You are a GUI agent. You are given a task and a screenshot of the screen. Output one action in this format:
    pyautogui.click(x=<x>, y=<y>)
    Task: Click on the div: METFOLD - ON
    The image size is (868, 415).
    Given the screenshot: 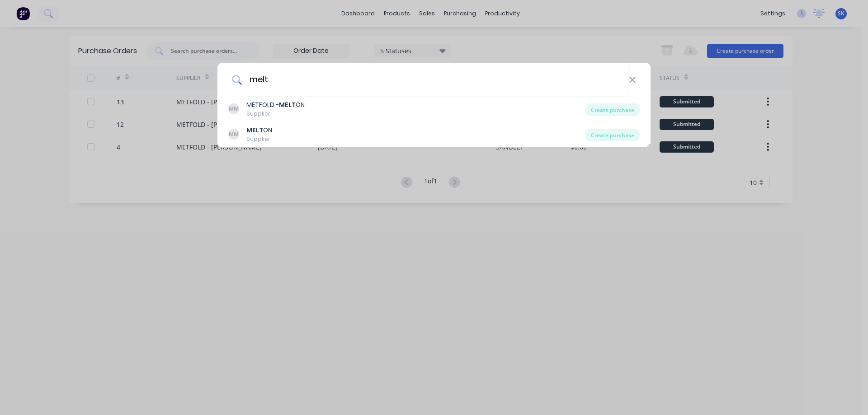 What is the action you would take?
    pyautogui.click(x=275, y=104)
    